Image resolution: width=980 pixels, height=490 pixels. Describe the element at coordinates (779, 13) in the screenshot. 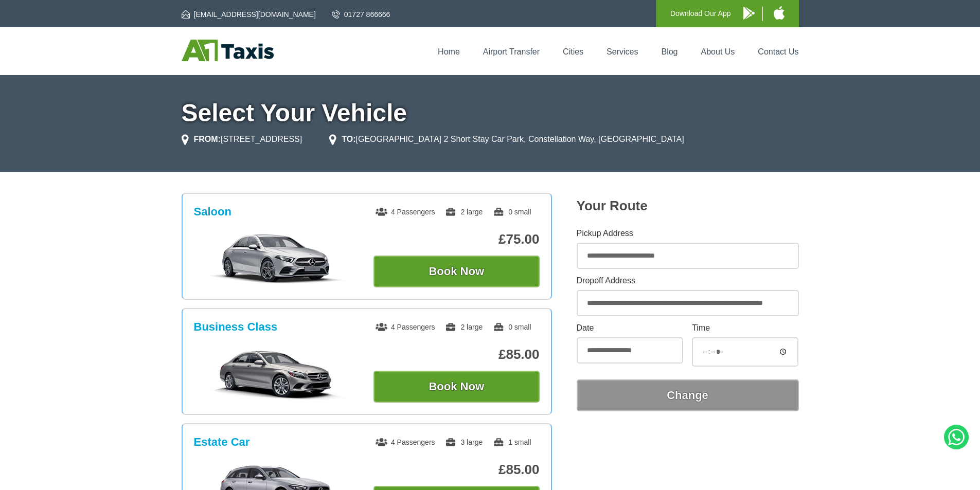

I see `img: A1 Taxis iPhone App` at that location.